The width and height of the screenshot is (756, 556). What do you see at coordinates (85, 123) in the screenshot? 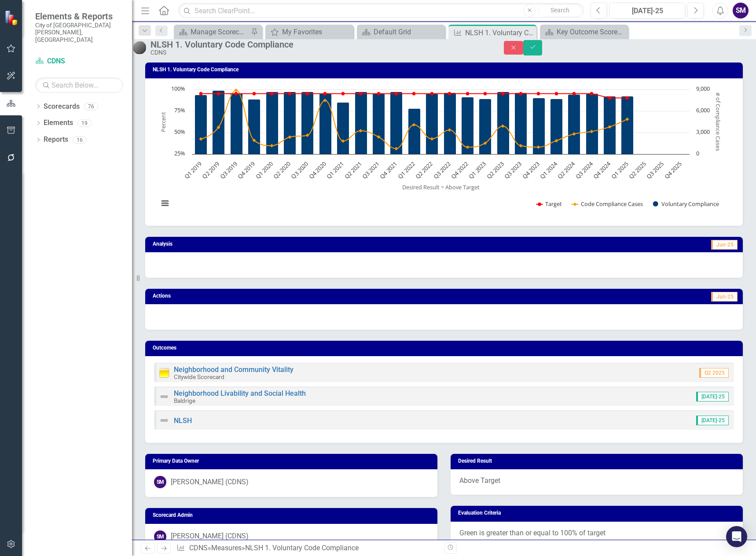
I see `div: 19` at bounding box center [85, 123].